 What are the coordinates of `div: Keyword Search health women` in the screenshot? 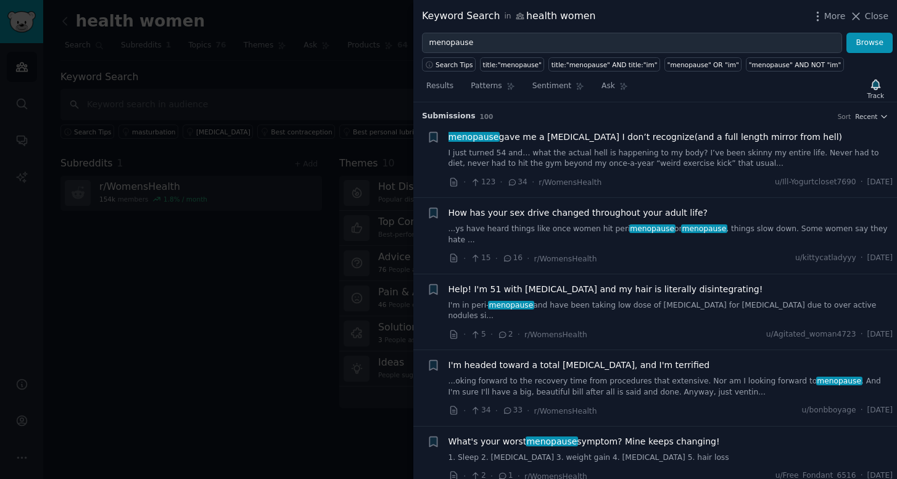 It's located at (508, 16).